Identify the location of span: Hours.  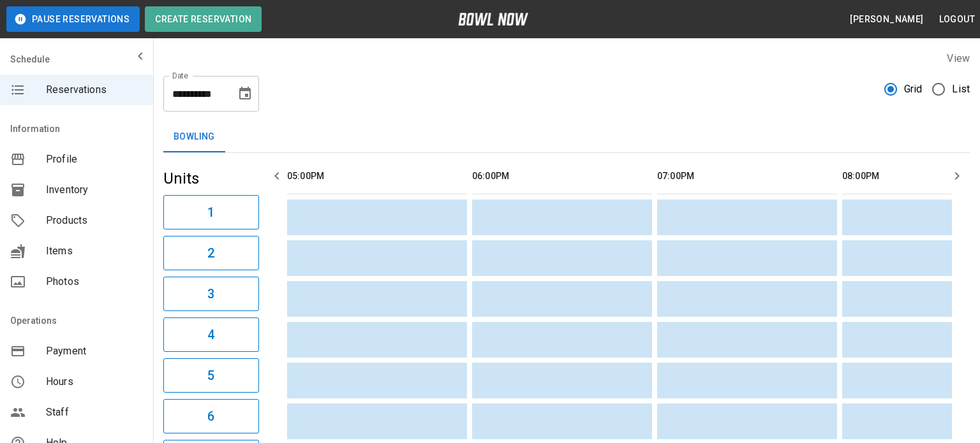
(95, 382).